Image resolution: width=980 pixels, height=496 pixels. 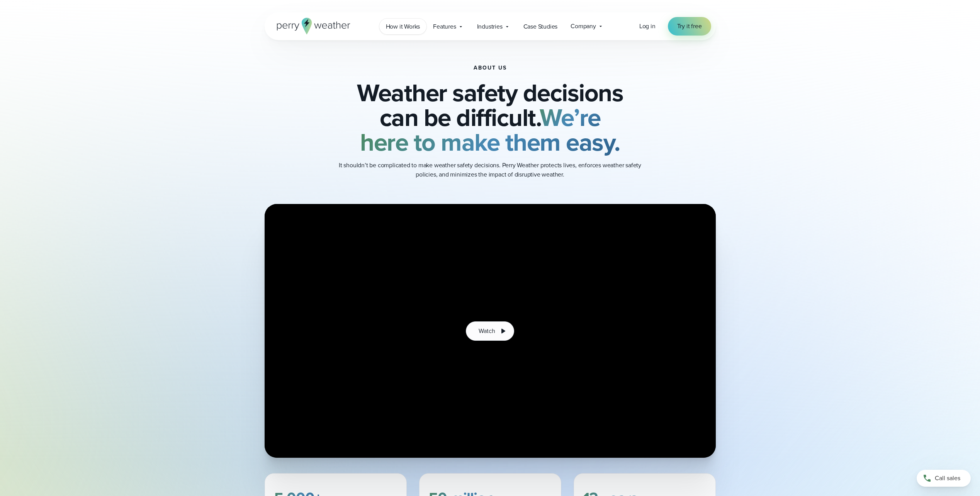 I want to click on a: Log in, so click(x=647, y=26).